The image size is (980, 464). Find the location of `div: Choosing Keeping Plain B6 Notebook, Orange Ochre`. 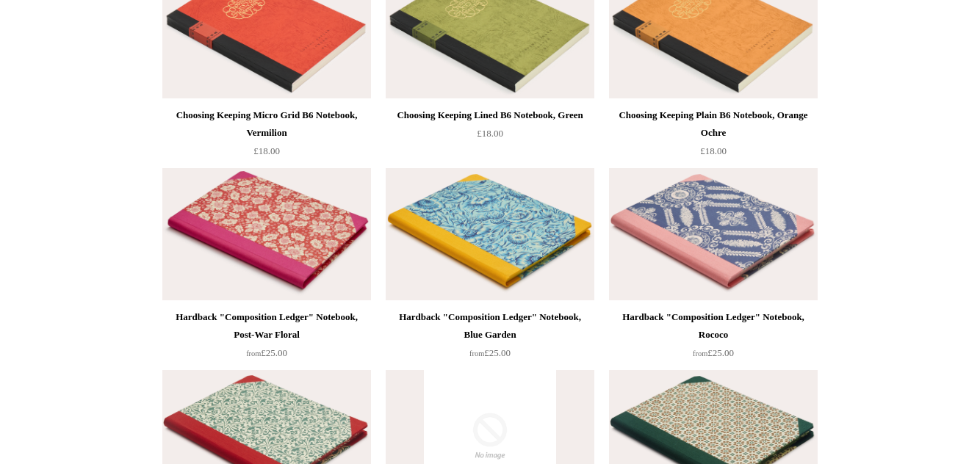

div: Choosing Keeping Plain B6 Notebook, Orange Ochre is located at coordinates (713, 124).